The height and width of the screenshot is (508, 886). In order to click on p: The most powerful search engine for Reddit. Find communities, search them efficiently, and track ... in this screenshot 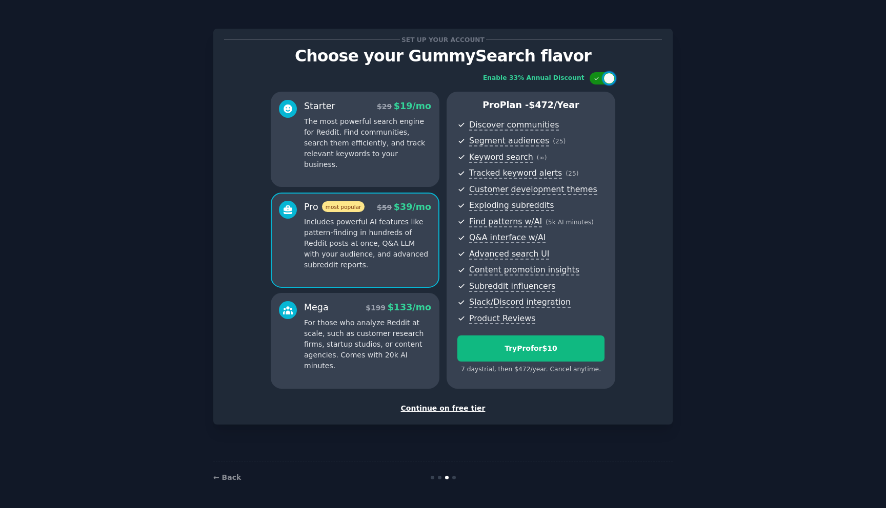, I will do `click(368, 143)`.